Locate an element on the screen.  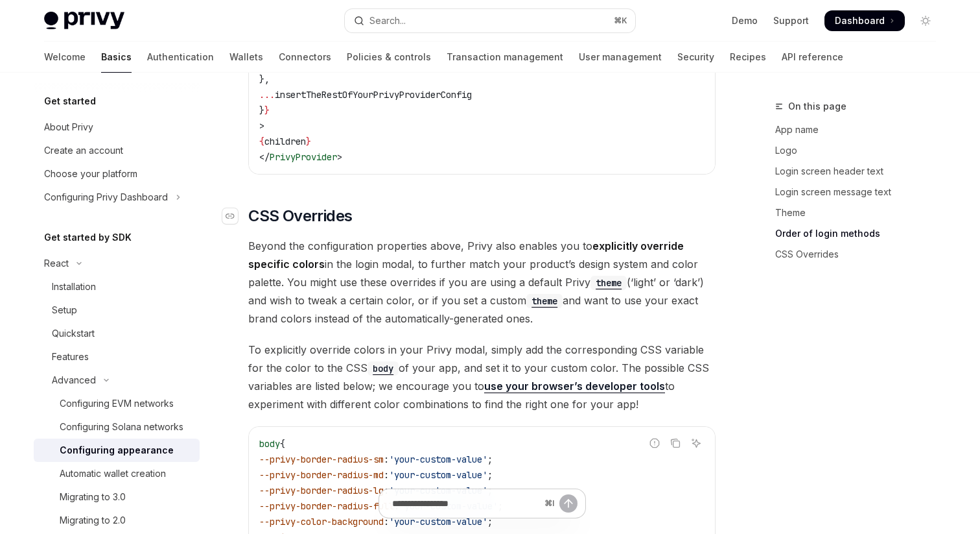
div: Configuring EVM networks is located at coordinates (116, 403).